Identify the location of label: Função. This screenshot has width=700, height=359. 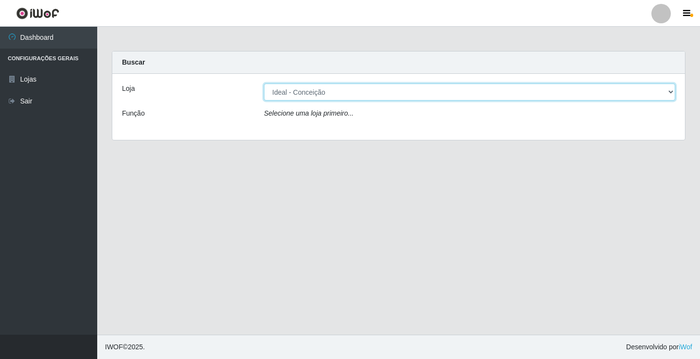
(133, 113).